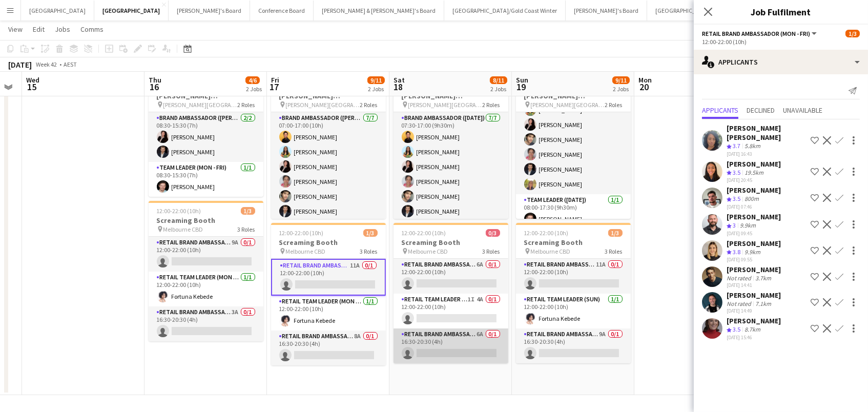  Describe the element at coordinates (736, 145) in the screenshot. I see `span: 3.7` at that location.